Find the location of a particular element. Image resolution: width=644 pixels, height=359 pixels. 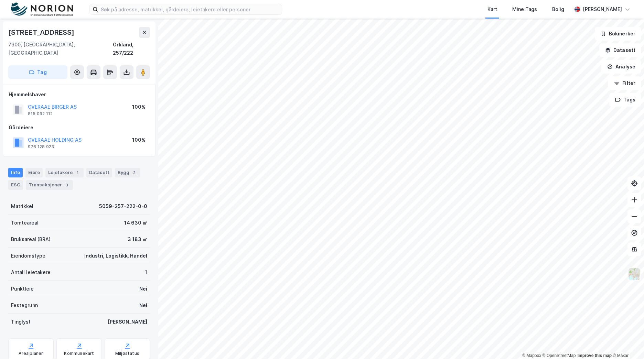

div: 815 092 112 is located at coordinates (40, 114).